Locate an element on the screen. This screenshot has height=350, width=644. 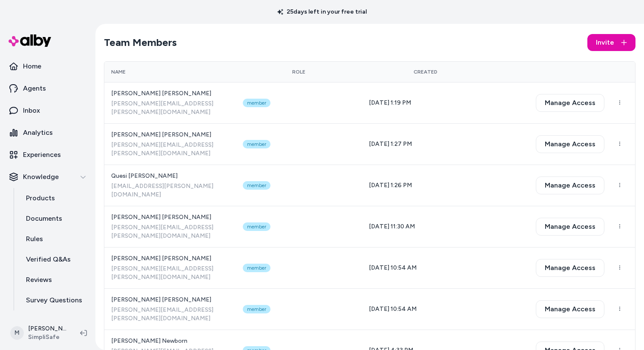
a: Home is located at coordinates (48, 66).